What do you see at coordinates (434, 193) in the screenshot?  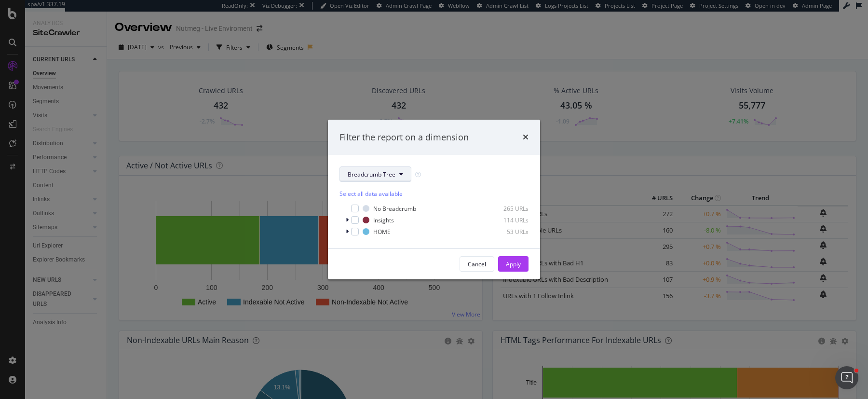 I see `div: Select all data available` at bounding box center [434, 193].